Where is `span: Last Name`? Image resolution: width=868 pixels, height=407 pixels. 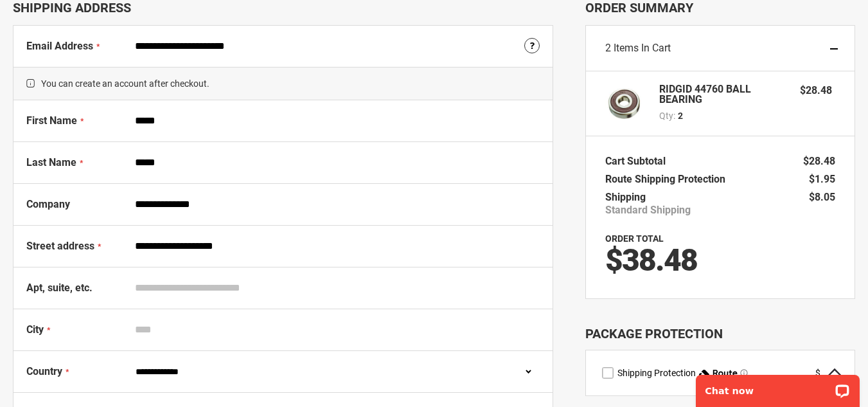
span: Last Name is located at coordinates (51, 162).